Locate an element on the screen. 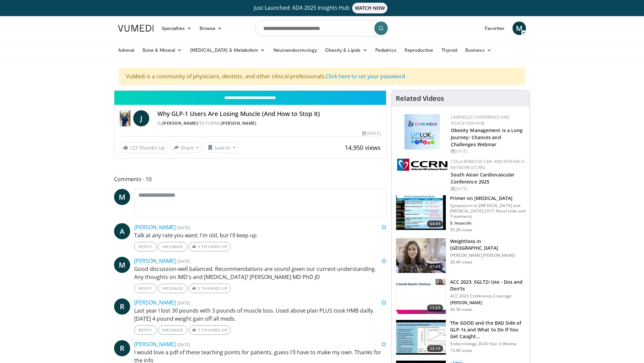 The image size is (644, 363). p: Endocrinology 2024 Year in Review is located at coordinates (488, 343).